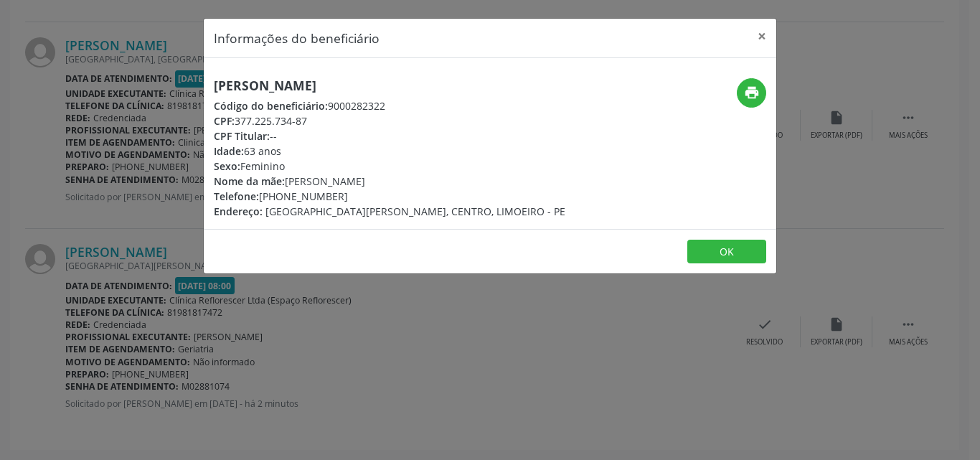 The image size is (980, 460). Describe the element at coordinates (238, 211) in the screenshot. I see `span: Endereço:` at that location.